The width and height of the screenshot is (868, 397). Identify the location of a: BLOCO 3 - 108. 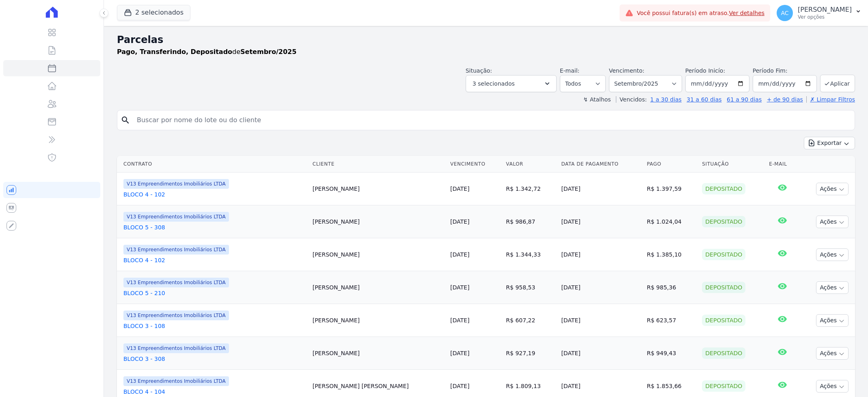
(215, 326).